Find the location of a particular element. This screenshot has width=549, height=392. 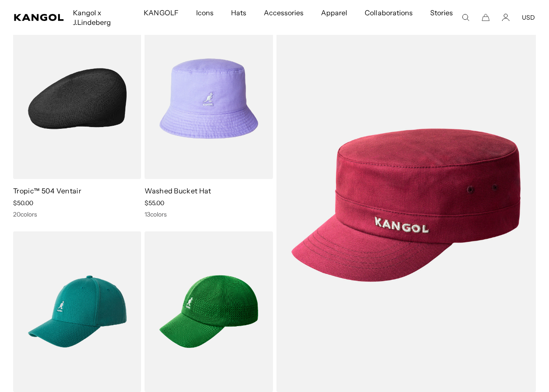

span: $50.00 is located at coordinates (23, 203).